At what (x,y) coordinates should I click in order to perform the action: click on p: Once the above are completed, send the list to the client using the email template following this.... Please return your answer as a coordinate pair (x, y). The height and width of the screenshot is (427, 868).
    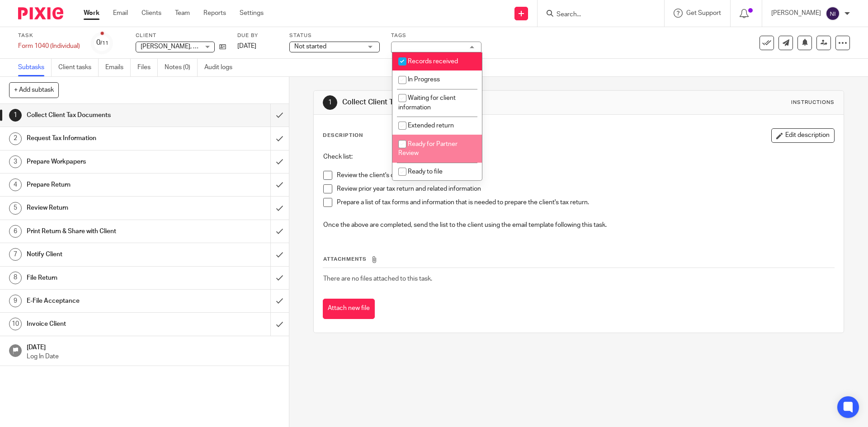
    Looking at the image, I should click on (578, 225).